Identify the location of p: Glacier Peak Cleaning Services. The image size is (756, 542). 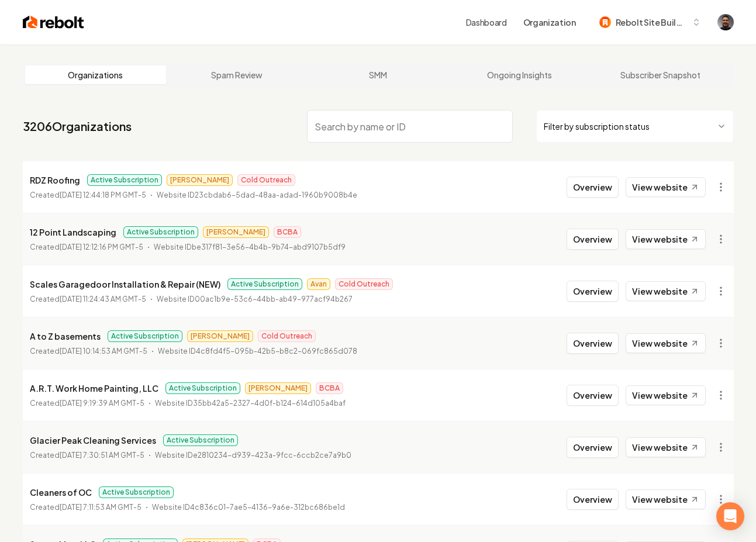
(93, 440).